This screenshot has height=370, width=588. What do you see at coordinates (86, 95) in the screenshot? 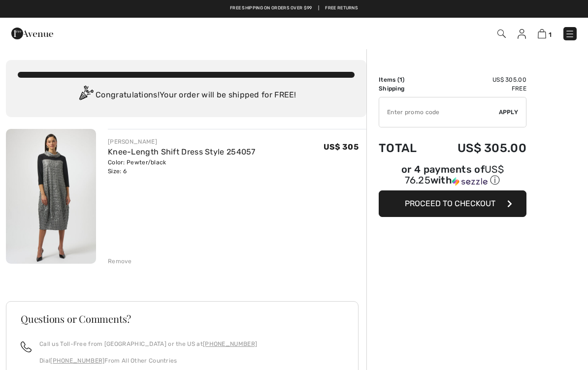
I see `img: Congratulation2.svg` at bounding box center [86, 95].